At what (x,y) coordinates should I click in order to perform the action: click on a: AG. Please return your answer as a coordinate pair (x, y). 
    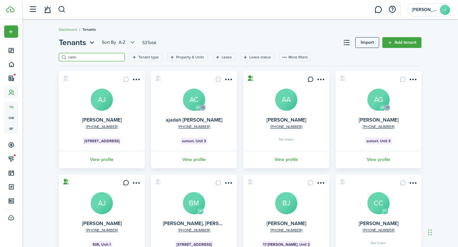
    Looking at the image, I should click on (378, 100).